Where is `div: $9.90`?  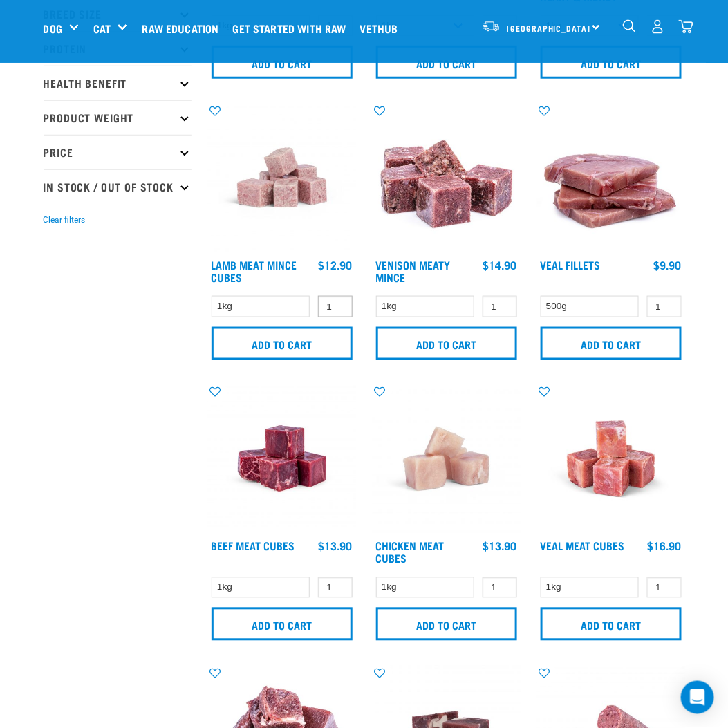
div: $9.90 is located at coordinates (668, 265).